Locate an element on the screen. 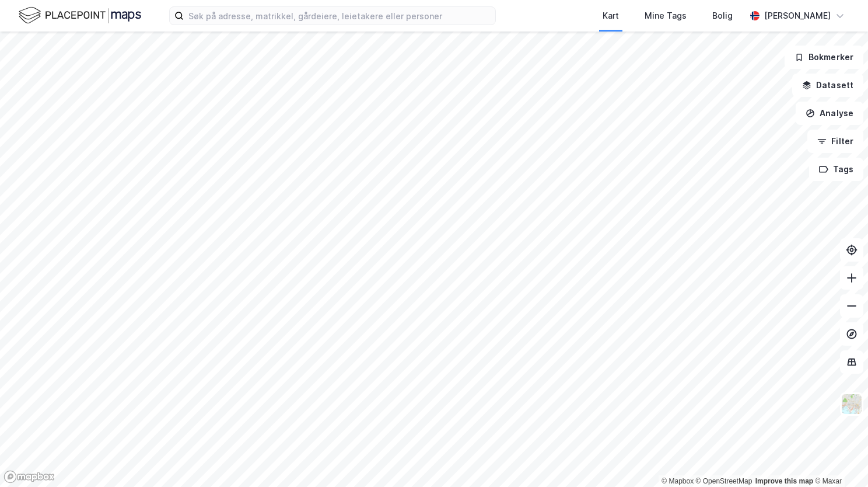 The image size is (868, 487). div: Kart is located at coordinates (611, 16).